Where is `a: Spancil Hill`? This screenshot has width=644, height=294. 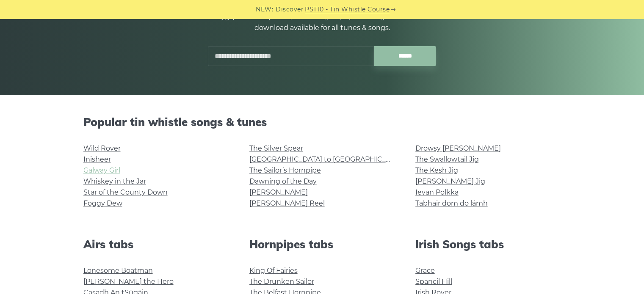 a: Spancil Hill is located at coordinates (434, 281).